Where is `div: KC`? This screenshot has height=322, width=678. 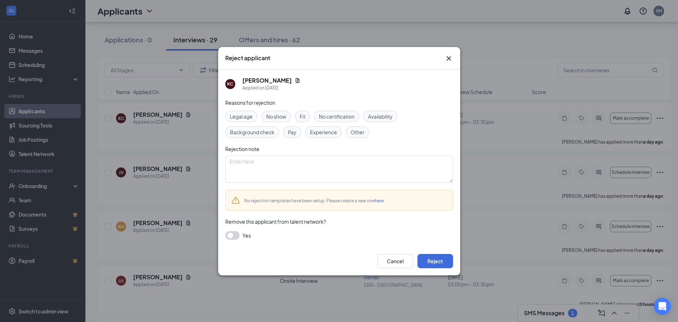 div: KC is located at coordinates (230, 84).